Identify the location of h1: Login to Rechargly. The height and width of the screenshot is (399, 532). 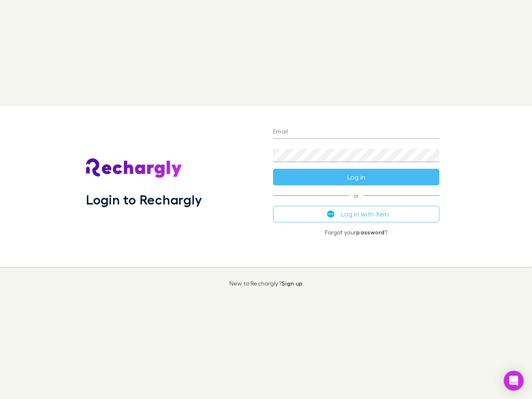
(144, 200).